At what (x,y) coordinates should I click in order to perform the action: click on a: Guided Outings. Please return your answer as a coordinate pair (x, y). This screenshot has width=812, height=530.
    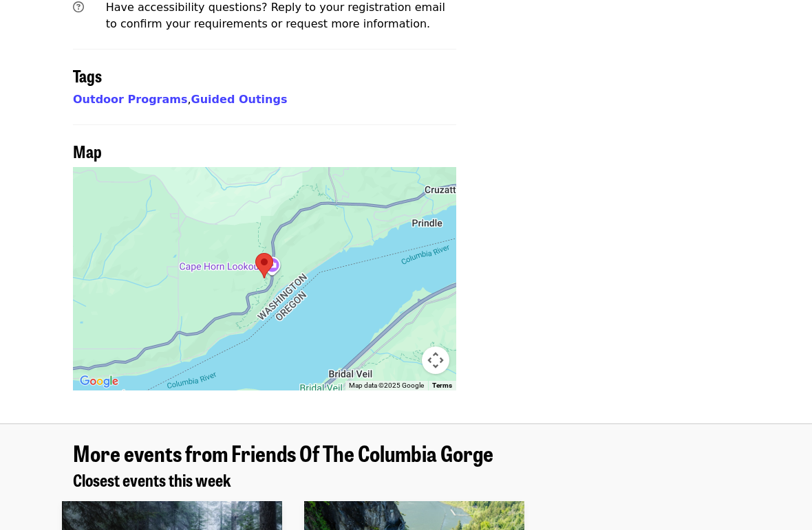
    Looking at the image, I should click on (239, 99).